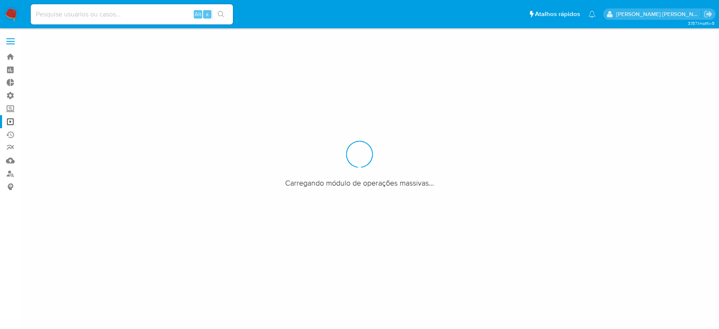  What do you see at coordinates (198, 14) in the screenshot?
I see `span: Alt` at bounding box center [198, 14].